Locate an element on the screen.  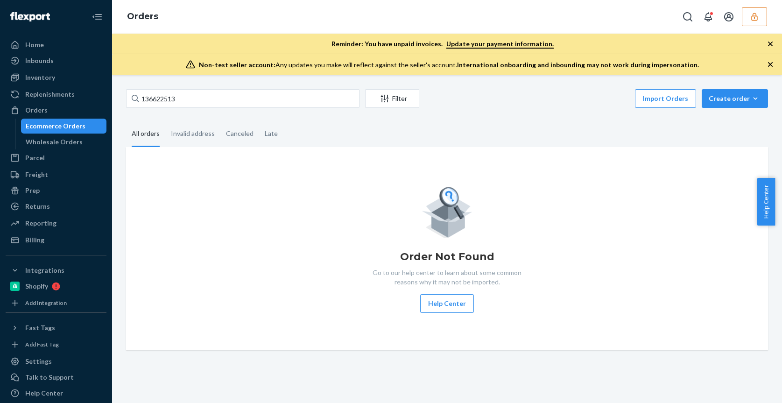
div: Integrations is located at coordinates (45, 270).